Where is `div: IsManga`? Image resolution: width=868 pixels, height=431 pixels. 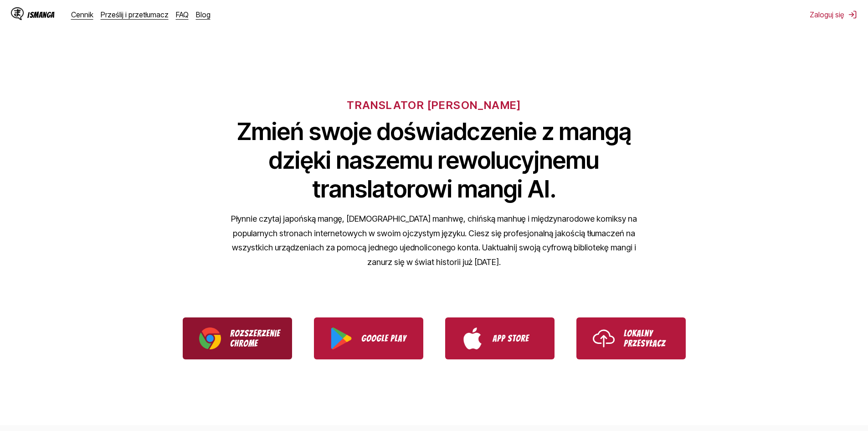
div: IsManga is located at coordinates (41, 14).